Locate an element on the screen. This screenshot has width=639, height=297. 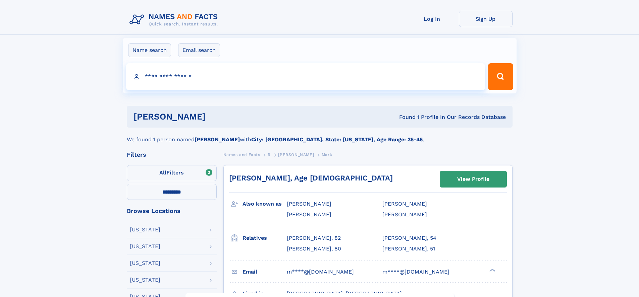
label: Name search is located at coordinates (150, 50).